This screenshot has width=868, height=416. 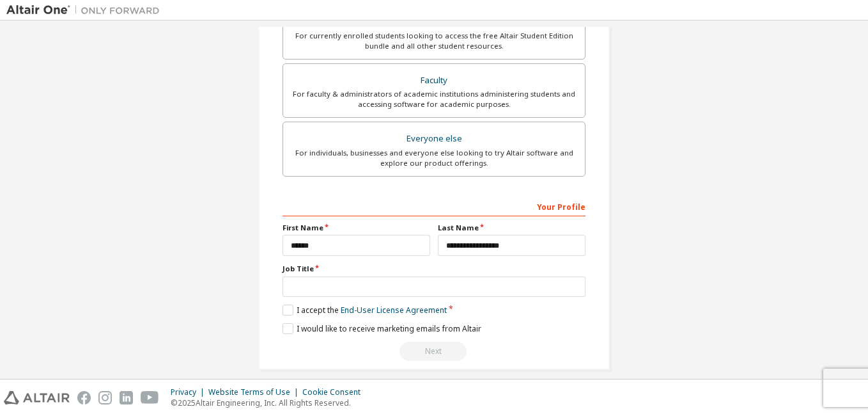 I want to click on div: For faculty & administrators of academic institutions administering students and accessing softwa..., so click(x=434, y=99).